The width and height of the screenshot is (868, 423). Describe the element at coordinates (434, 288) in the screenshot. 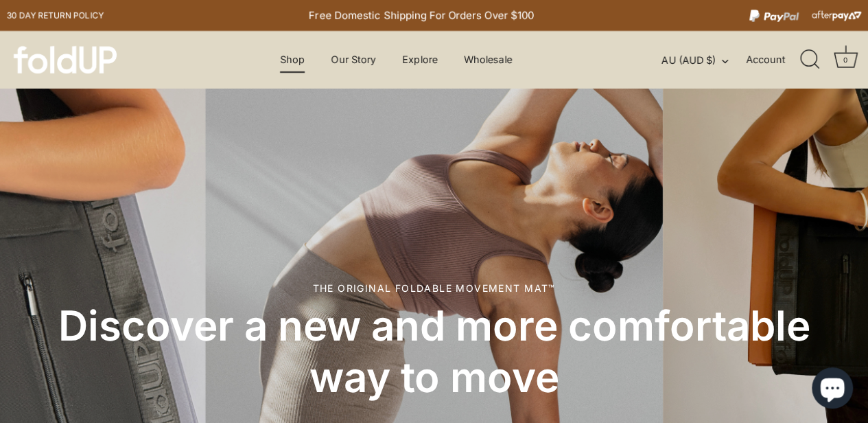

I see `div: The original foldable movement mat™` at that location.